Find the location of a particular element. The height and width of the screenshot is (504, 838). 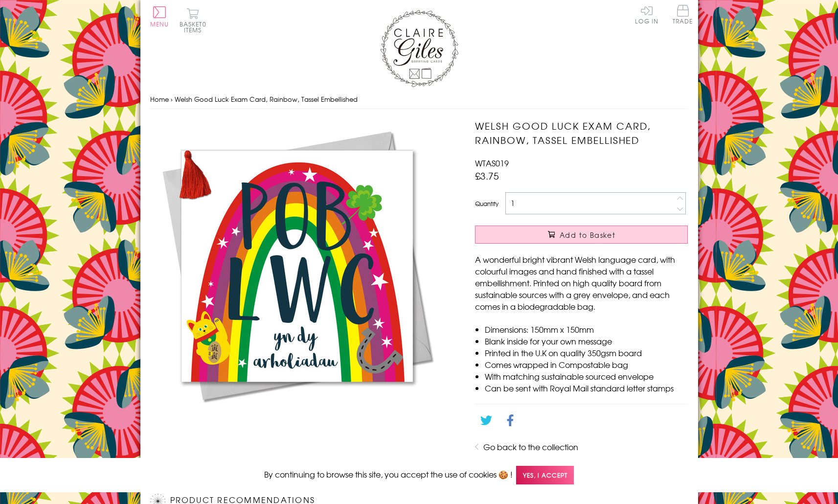

h1: Welsh Good Luck Exam Card, Rainbow, Tassel Embellished is located at coordinates (582, 133).